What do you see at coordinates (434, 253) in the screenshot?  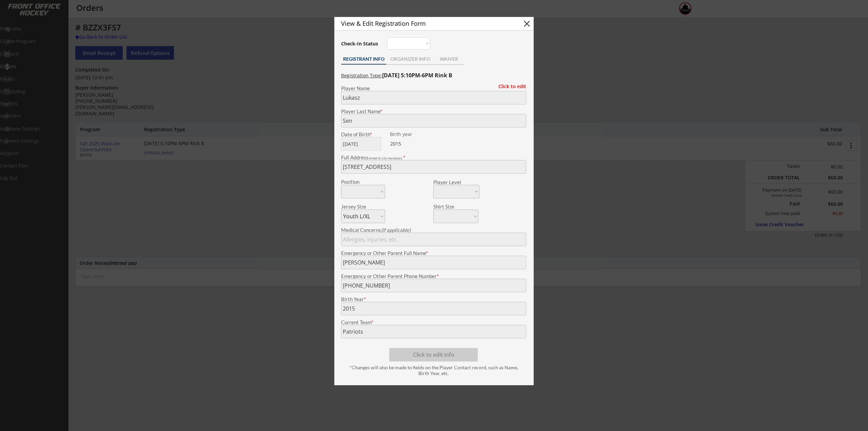 I see `div: Emergency or Other Parent Full Name` at bounding box center [434, 253].